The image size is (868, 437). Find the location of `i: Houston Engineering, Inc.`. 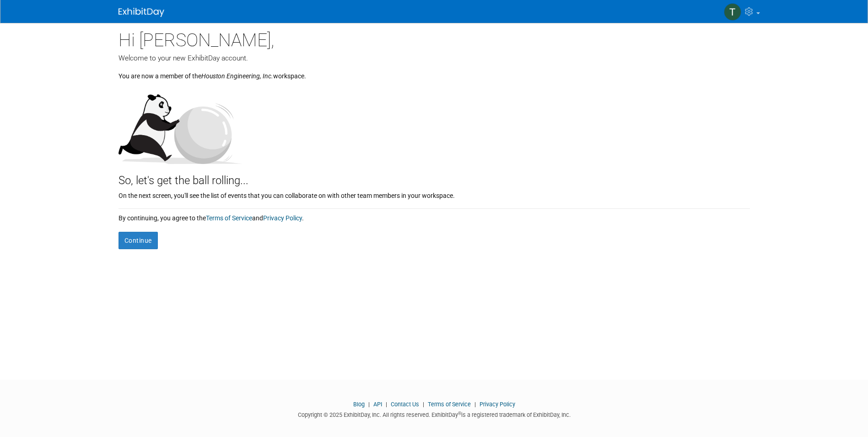

i: Houston Engineering, Inc. is located at coordinates (237, 76).